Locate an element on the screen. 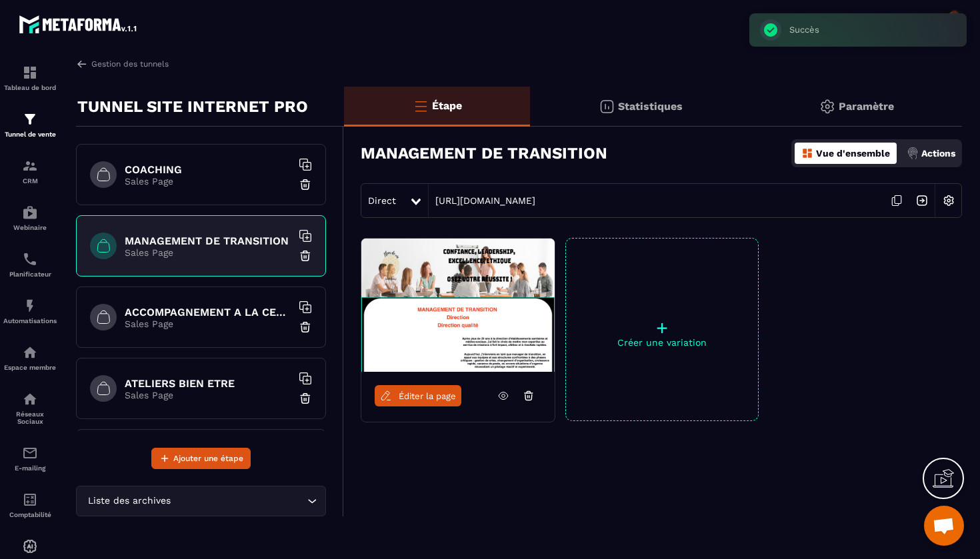  p: Créer une variation is located at coordinates (662, 342).